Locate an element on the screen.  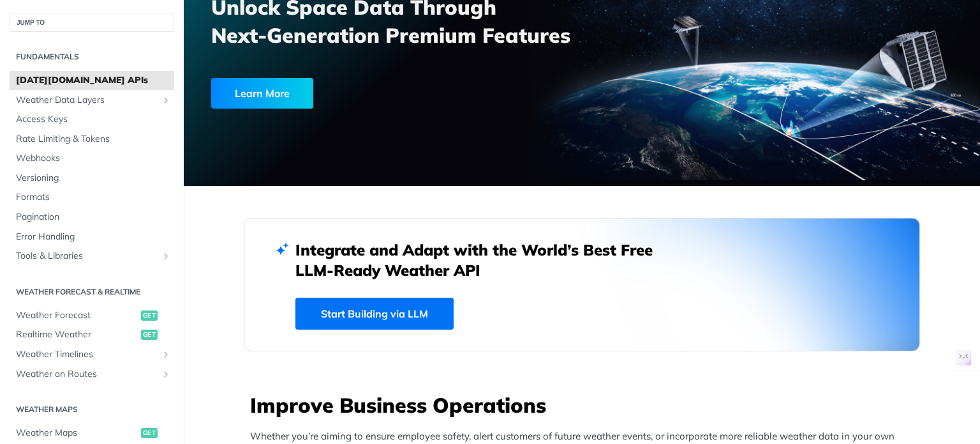
span: Error Handling is located at coordinates (94, 237).